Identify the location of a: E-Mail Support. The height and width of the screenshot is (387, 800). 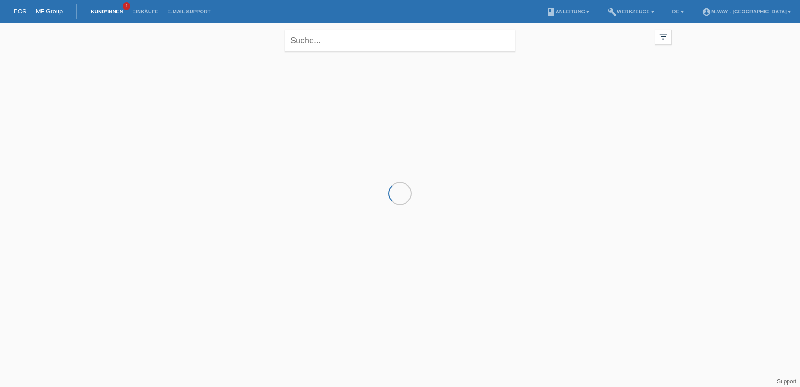
(189, 12).